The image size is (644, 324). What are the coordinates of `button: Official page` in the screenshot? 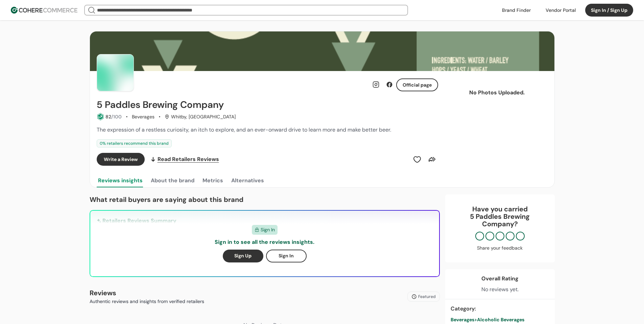 It's located at (417, 85).